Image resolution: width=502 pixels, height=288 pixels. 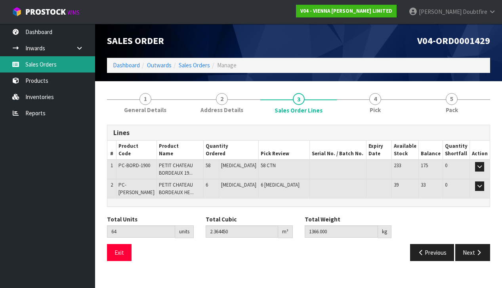 I want to click on img: cube-alt.png, so click(x=17, y=11).